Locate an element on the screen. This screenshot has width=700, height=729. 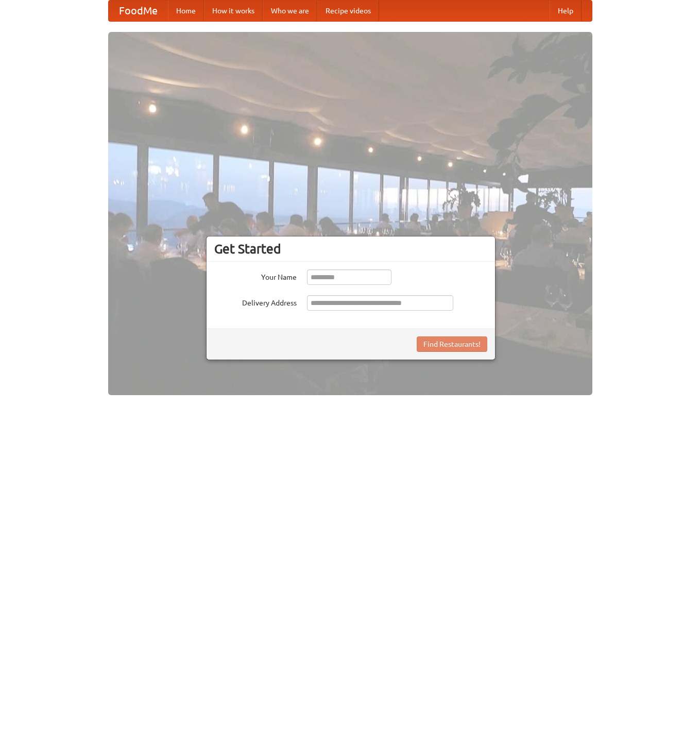
a: FoodMe is located at coordinates (138, 11).